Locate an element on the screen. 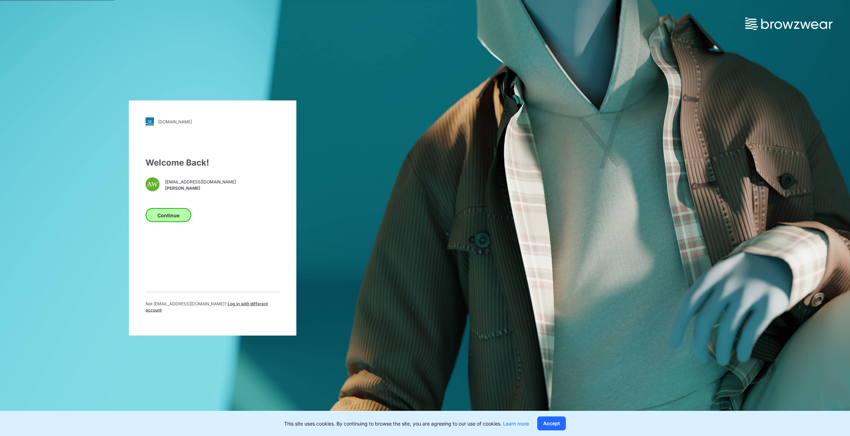  a: Learn more is located at coordinates (516, 423).